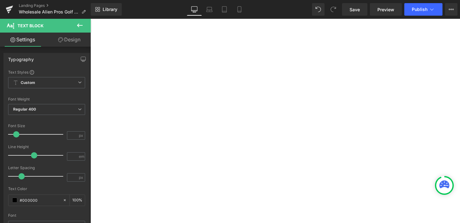  Describe the element at coordinates (209, 9) in the screenshot. I see `a: Laptop` at that location.